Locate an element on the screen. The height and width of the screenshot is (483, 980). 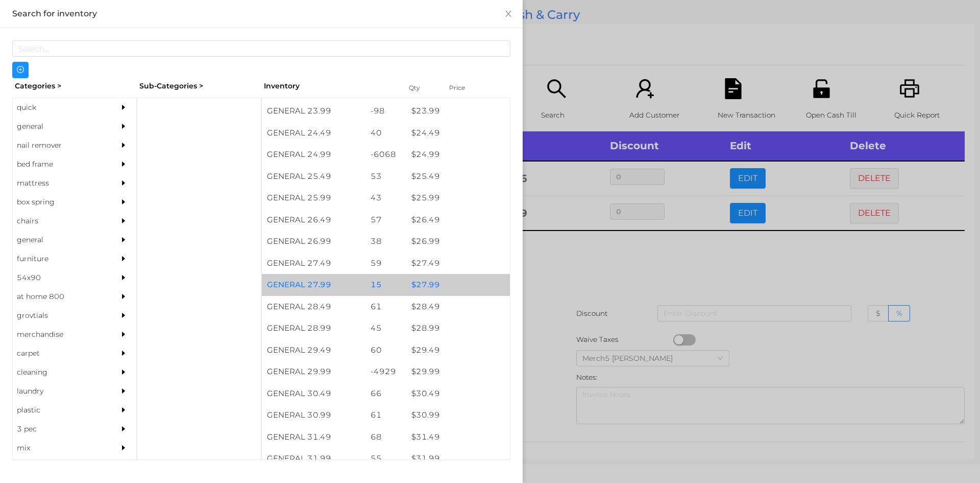
div: appliances is located at coordinates (60, 466).